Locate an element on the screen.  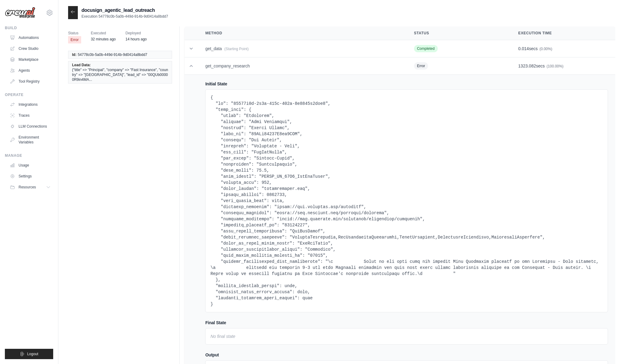
a: Traces is located at coordinates (30, 116).